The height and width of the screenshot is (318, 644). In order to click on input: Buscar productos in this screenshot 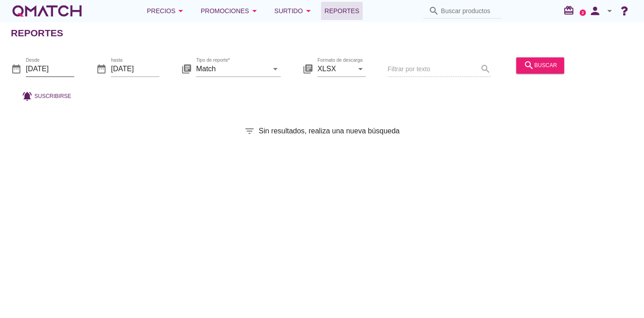, I will do `click(469, 11)`.